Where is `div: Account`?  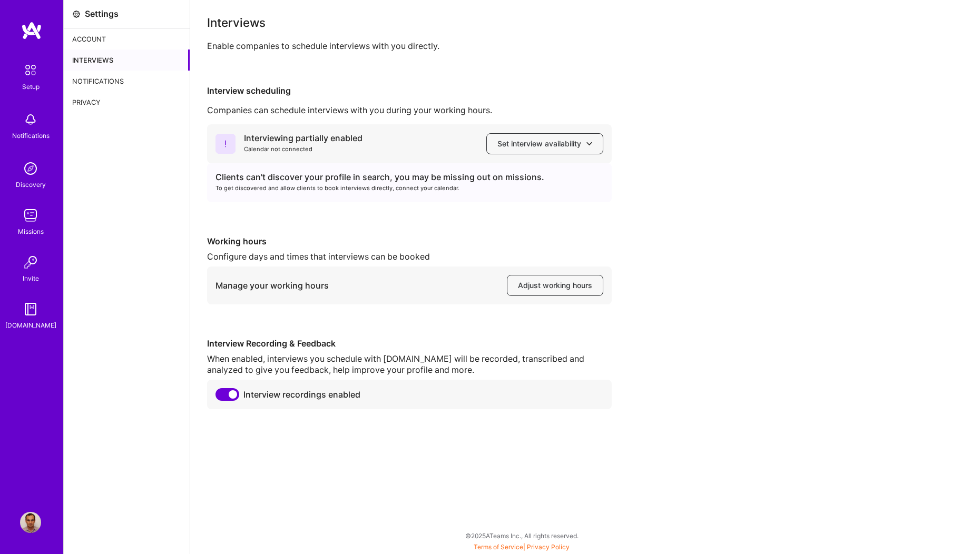 div: Account is located at coordinates (126, 39).